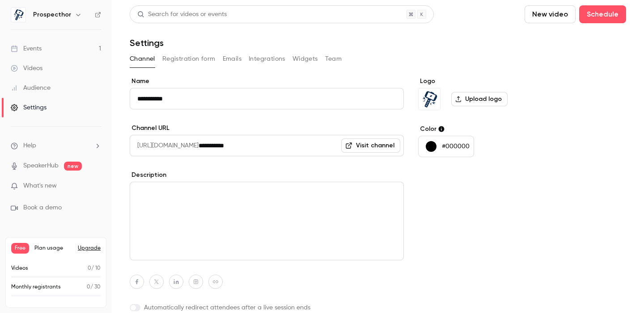 The image size is (644, 313). What do you see at coordinates (182, 14) in the screenshot?
I see `div: Search for videos or events` at bounding box center [182, 14].